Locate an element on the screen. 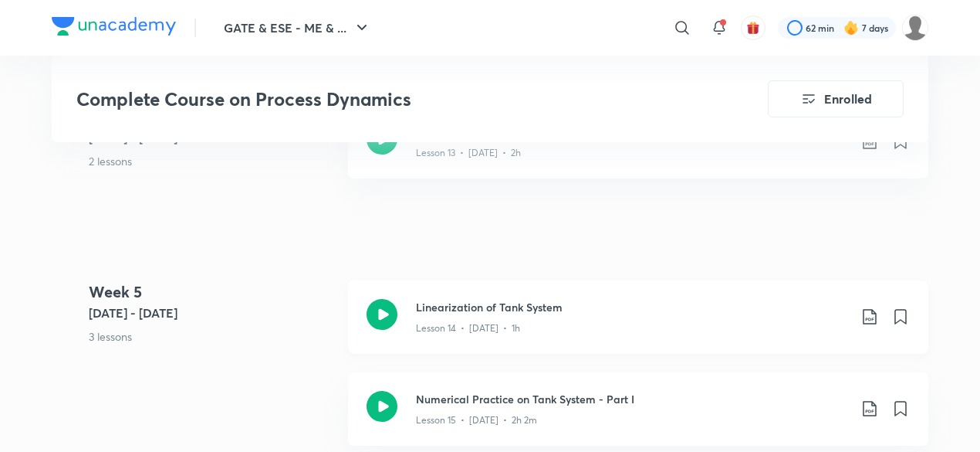 The width and height of the screenshot is (980, 452). h4: Week 5 is located at coordinates (212, 292).